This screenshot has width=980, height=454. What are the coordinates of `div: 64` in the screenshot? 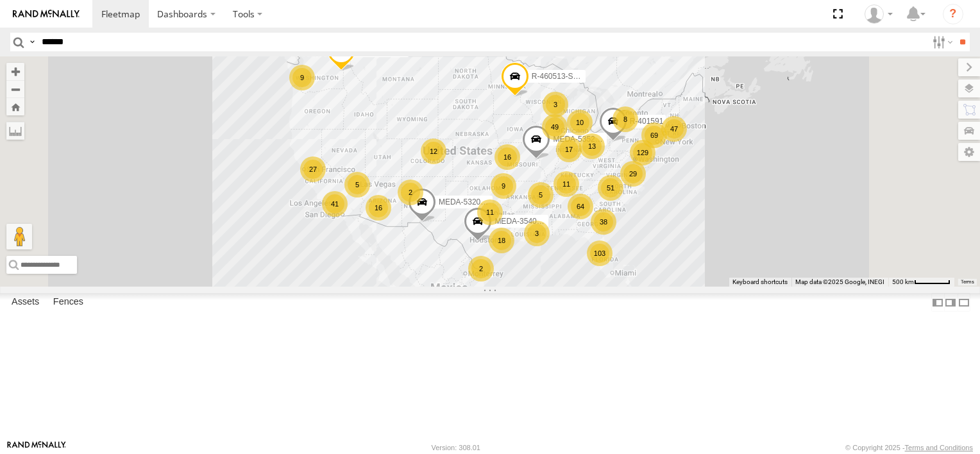 It's located at (580, 206).